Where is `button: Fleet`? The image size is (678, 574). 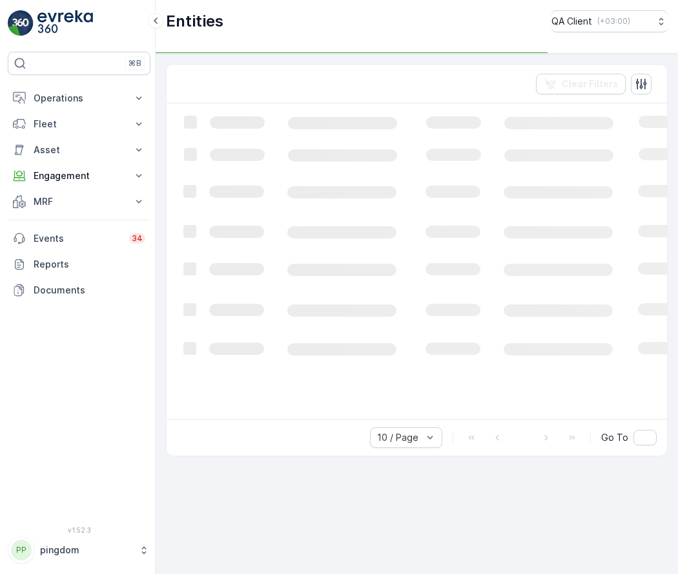 button: Fleet is located at coordinates (79, 124).